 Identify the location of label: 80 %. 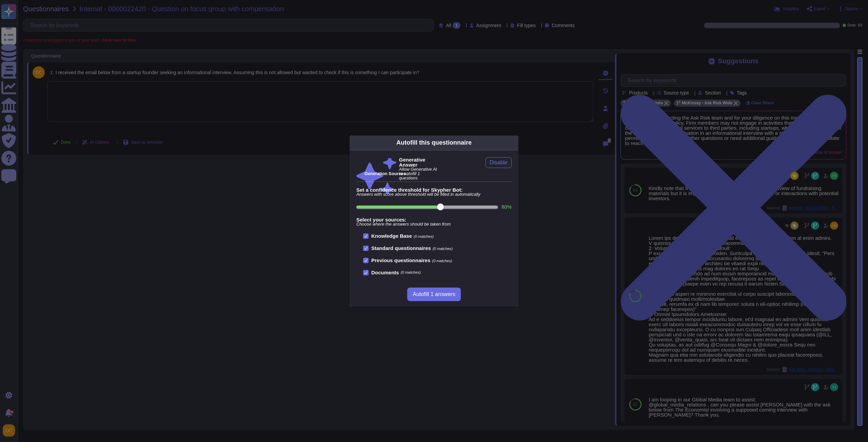
(507, 207).